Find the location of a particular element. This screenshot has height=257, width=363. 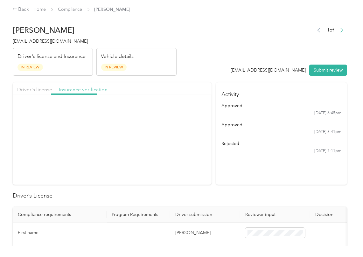

p: Driver's license and Insurance is located at coordinates (52, 57).